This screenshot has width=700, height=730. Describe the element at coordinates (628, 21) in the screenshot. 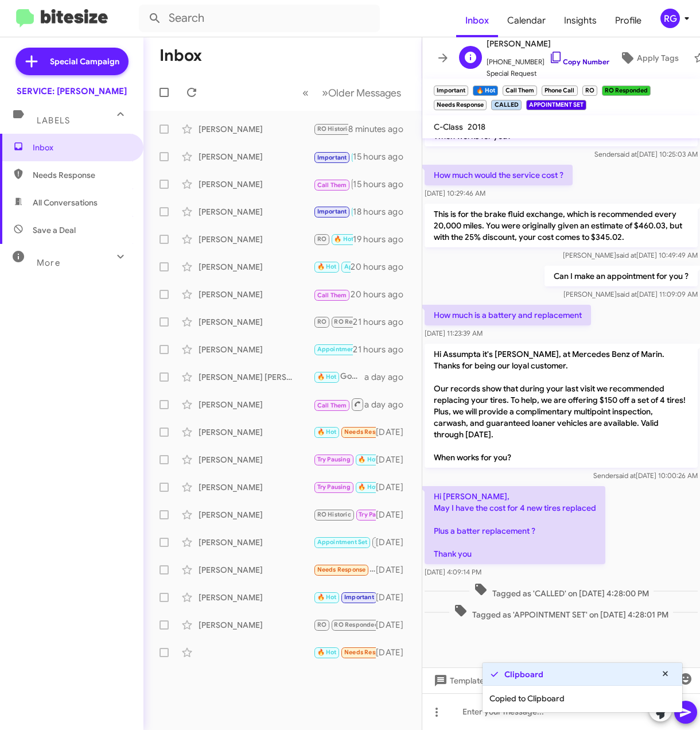

I see `span: Profile` at that location.